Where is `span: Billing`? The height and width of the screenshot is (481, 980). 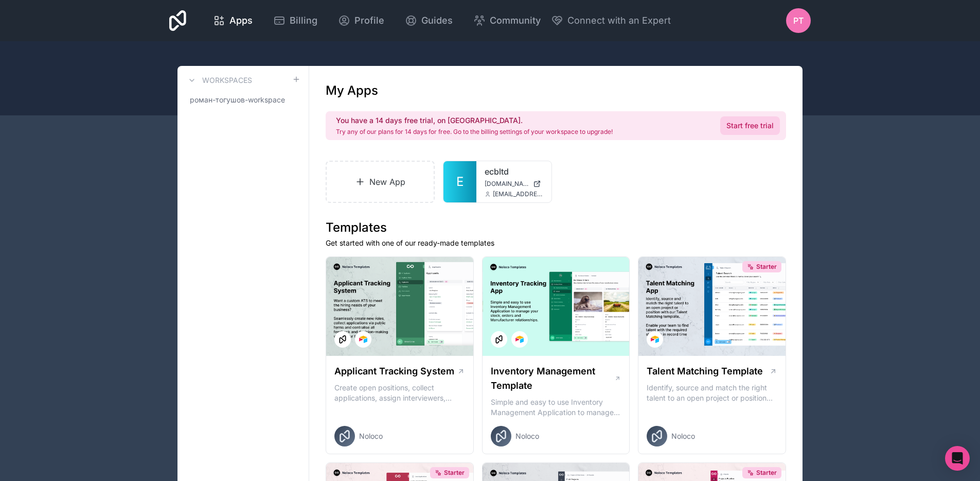 span: Billing is located at coordinates (304, 21).